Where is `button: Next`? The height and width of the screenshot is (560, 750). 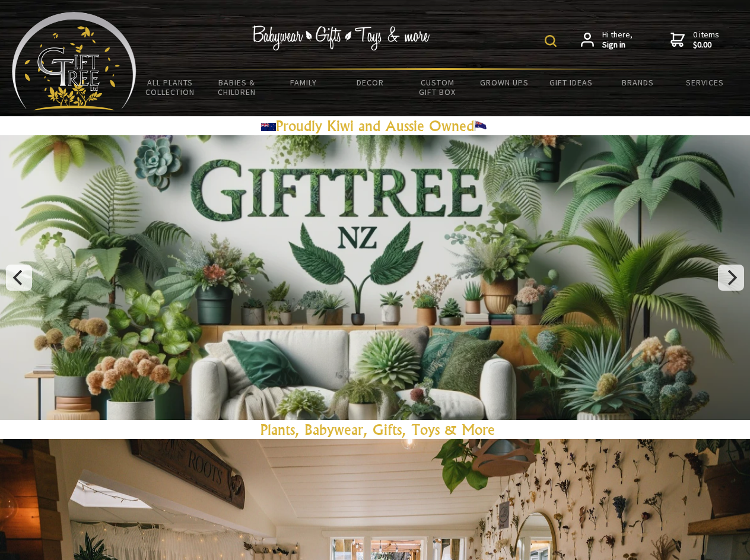
button: Next is located at coordinates (731, 278).